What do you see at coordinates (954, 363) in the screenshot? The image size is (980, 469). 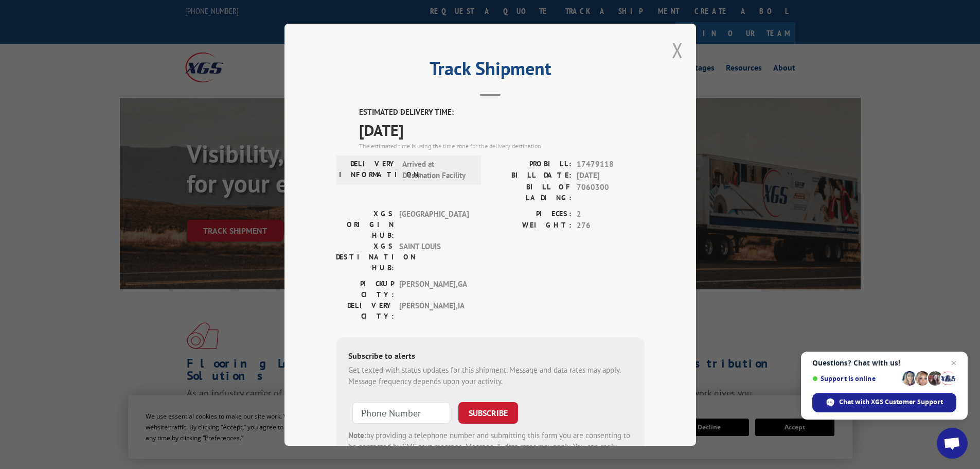 I see `span: Close chat` at bounding box center [954, 363].